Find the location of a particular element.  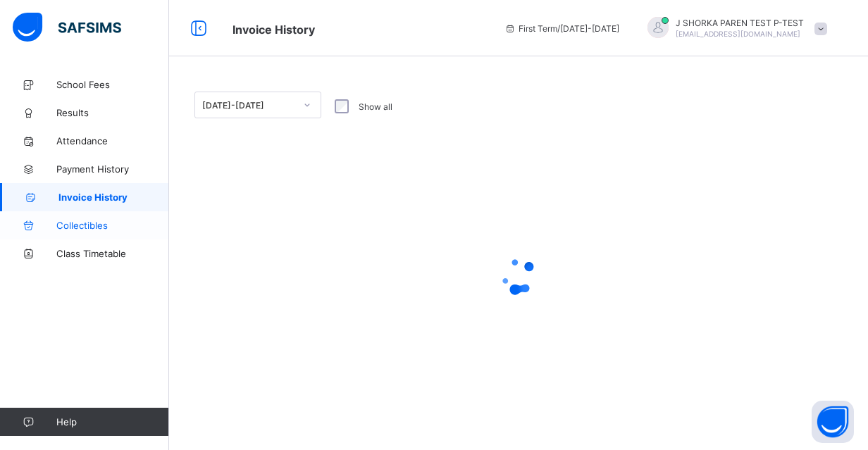

span: Payment History is located at coordinates (113, 169).